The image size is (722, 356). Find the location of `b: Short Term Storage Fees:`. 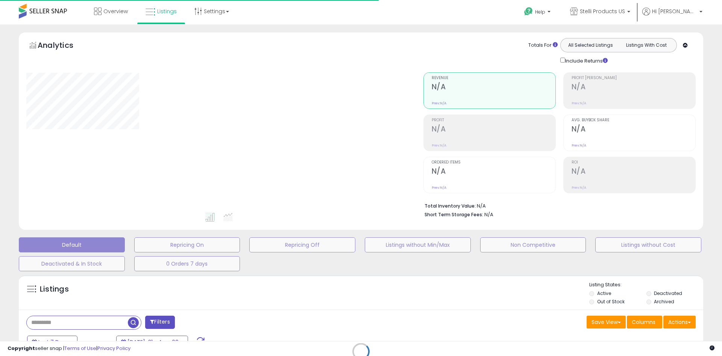

b: Short Term Storage Fees: is located at coordinates (454, 214).